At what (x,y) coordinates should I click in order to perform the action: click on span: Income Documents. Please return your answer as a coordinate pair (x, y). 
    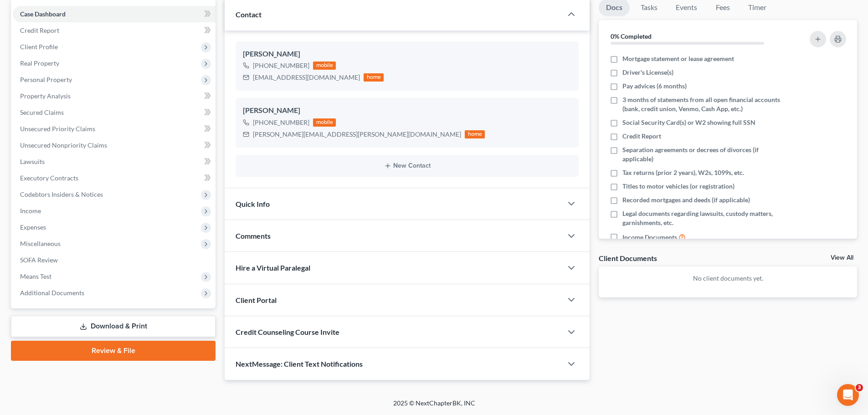
    Looking at the image, I should click on (649, 237).